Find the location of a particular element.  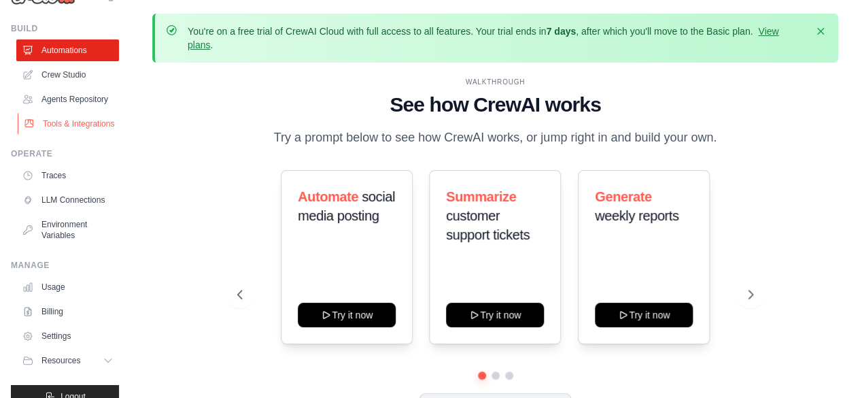

a: Crew Studio is located at coordinates (67, 75).